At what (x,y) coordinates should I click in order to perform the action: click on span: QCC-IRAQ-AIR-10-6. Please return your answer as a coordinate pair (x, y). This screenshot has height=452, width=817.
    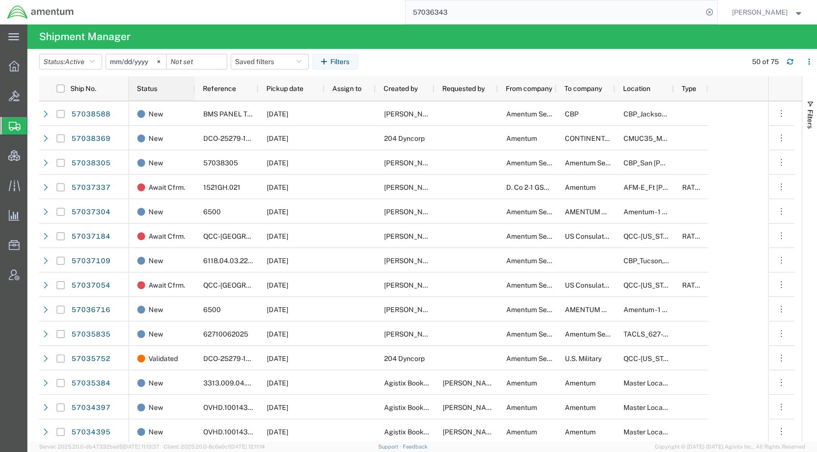
    Looking at the image, I should click on (262, 236).